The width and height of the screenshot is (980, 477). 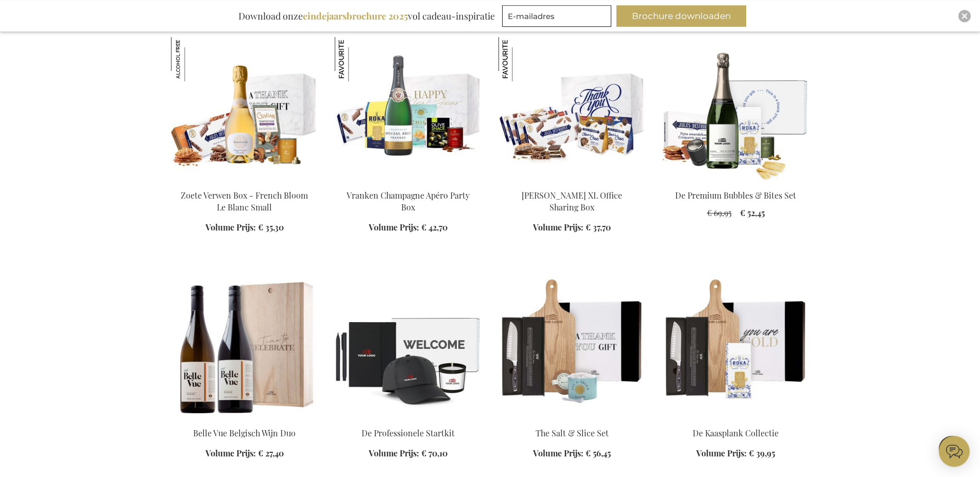 I want to click on span: € 42,70, so click(x=435, y=227).